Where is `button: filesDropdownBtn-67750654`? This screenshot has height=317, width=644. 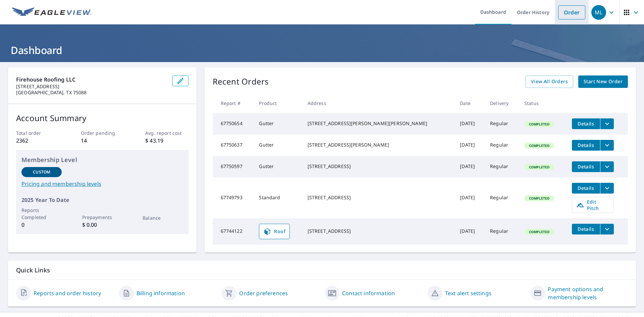 button: filesDropdownBtn-67750654 is located at coordinates (607, 124).